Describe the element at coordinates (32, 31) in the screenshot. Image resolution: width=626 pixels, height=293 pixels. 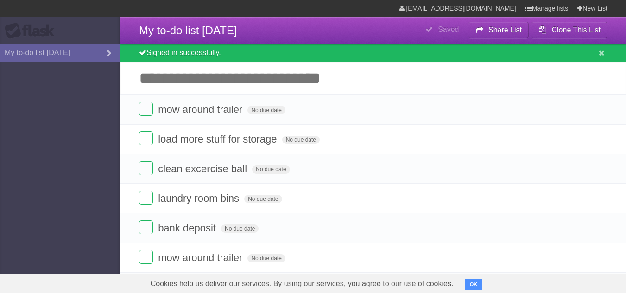
I see `div: Flask` at that location.